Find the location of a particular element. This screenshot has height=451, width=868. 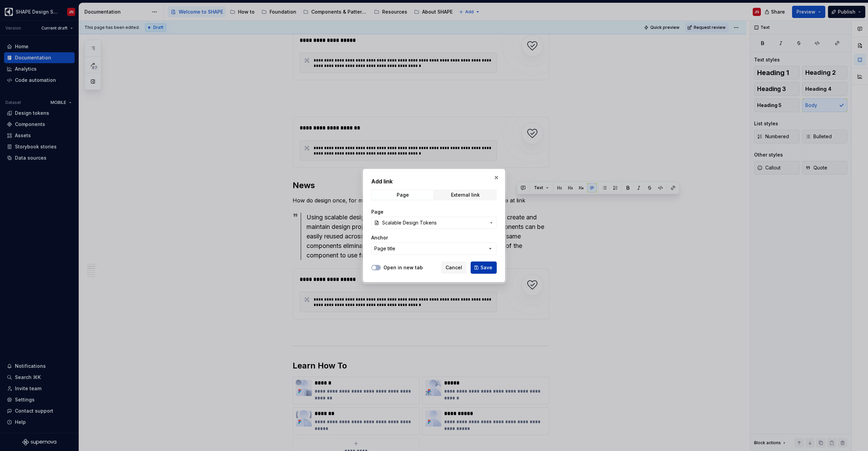

label: Anchor is located at coordinates (379, 237).